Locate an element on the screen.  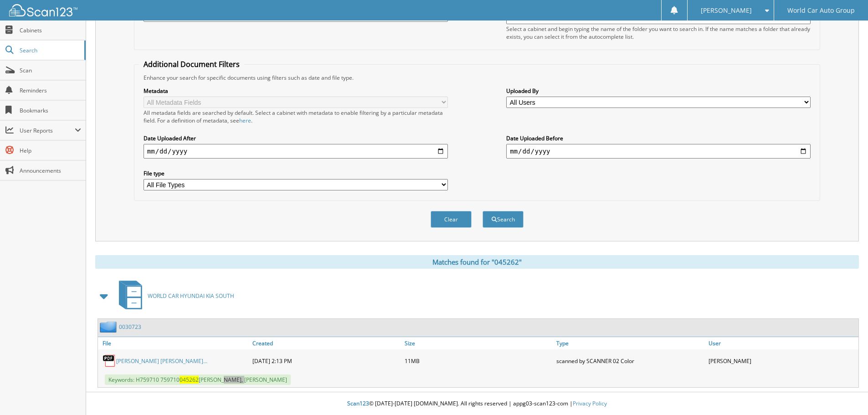
span: Announcements is located at coordinates (50, 170).